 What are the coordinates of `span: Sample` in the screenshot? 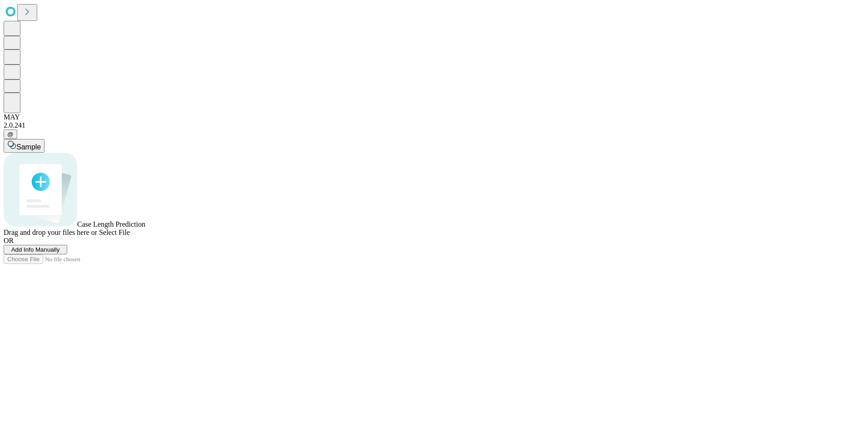 It's located at (29, 147).